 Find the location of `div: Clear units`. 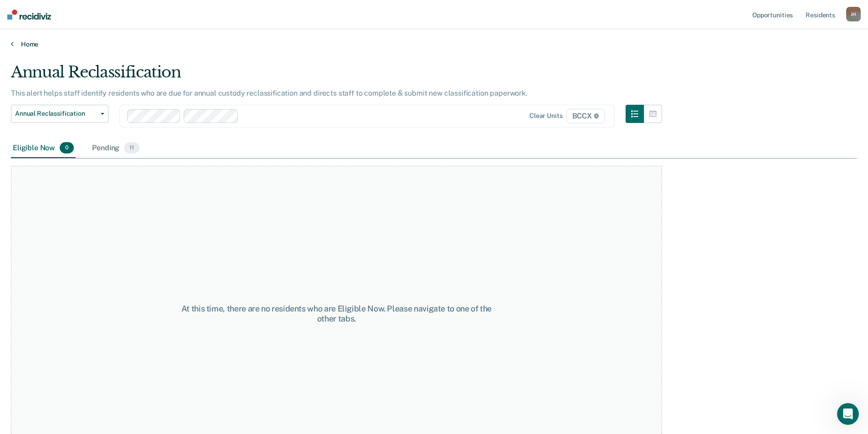

div: Clear units is located at coordinates (546, 115).